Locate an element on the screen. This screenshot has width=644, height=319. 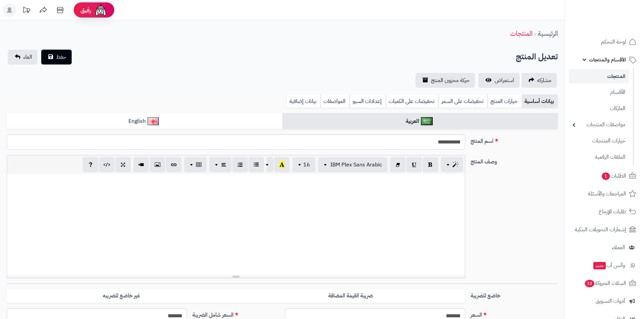
span: الأقسام والمنتجات is located at coordinates (608, 60).